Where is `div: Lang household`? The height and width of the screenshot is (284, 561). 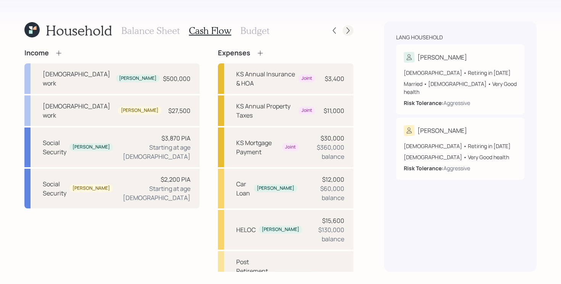 div: Lang household is located at coordinates (420, 37).